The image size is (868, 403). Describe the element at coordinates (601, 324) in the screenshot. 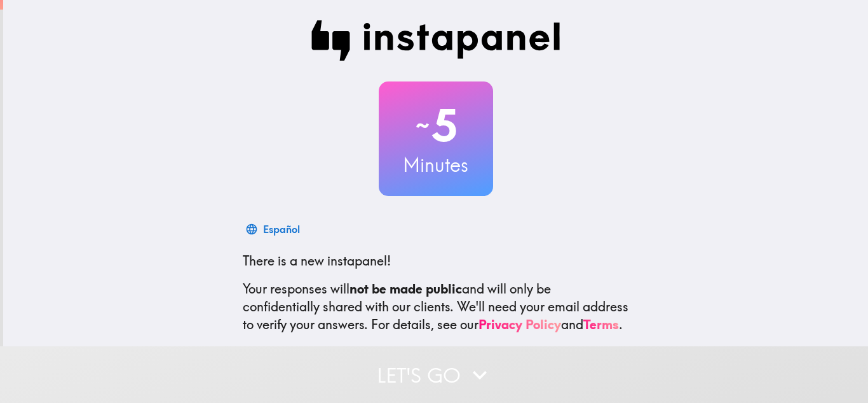

I see `a: Terms` at that location.